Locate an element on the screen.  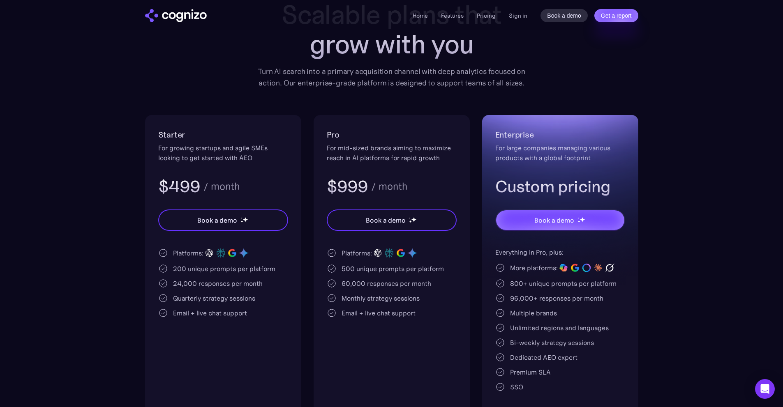
div: For large companies managing various products with a global footprint is located at coordinates (560, 153).